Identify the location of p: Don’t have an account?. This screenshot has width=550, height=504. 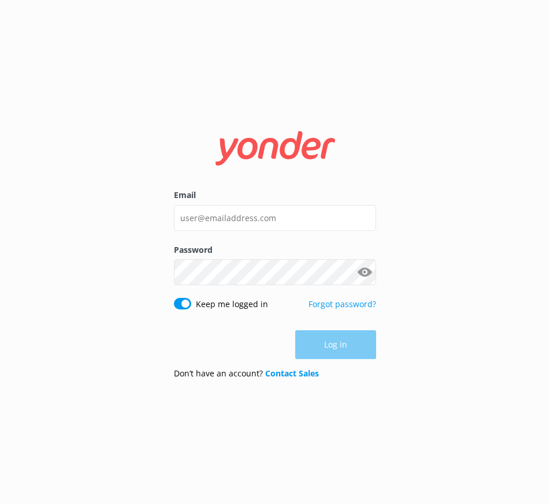
(246, 374).